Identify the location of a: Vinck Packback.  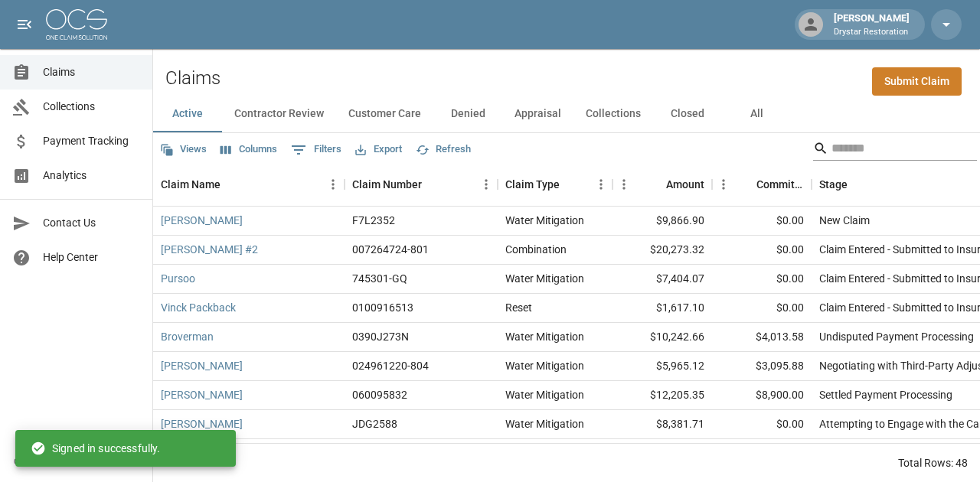
(198, 308).